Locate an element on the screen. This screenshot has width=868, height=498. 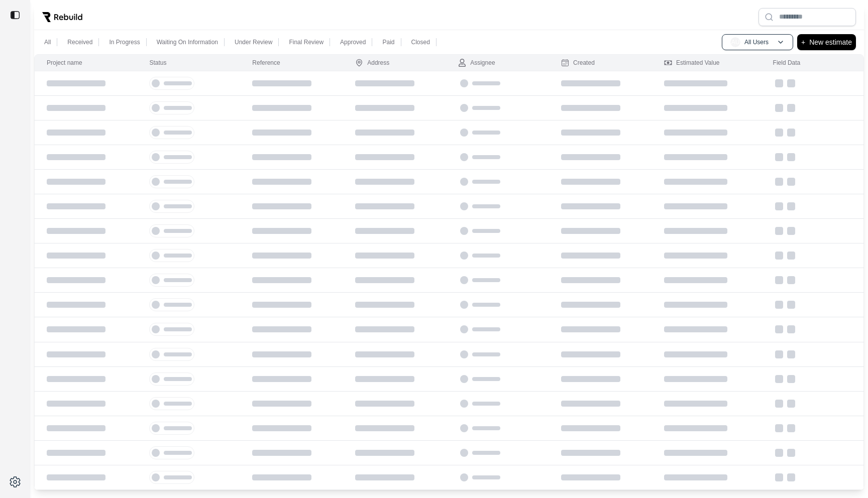
p: All Users is located at coordinates (756, 42).